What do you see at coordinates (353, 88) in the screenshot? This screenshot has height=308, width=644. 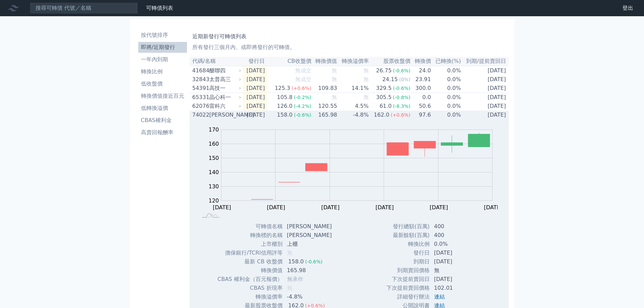 I see `td: 14.1%` at bounding box center [353, 88].